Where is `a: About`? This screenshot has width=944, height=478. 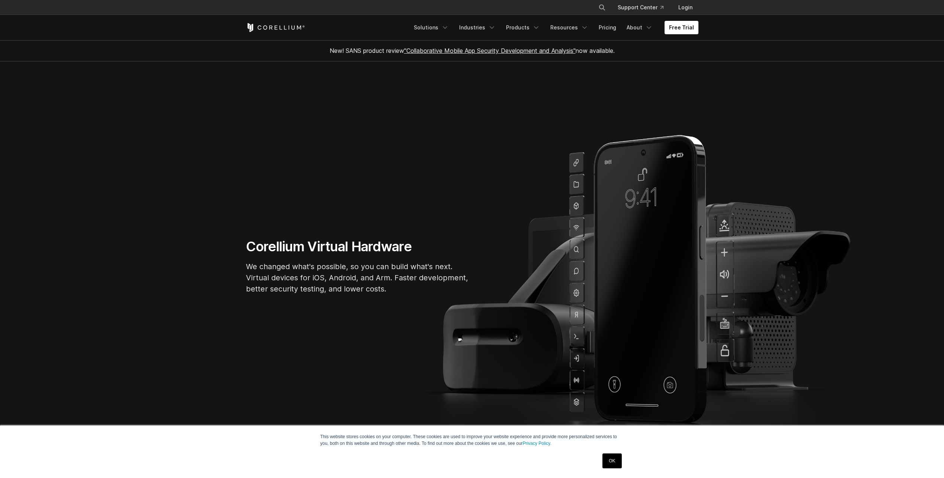 a: About is located at coordinates (639, 28).